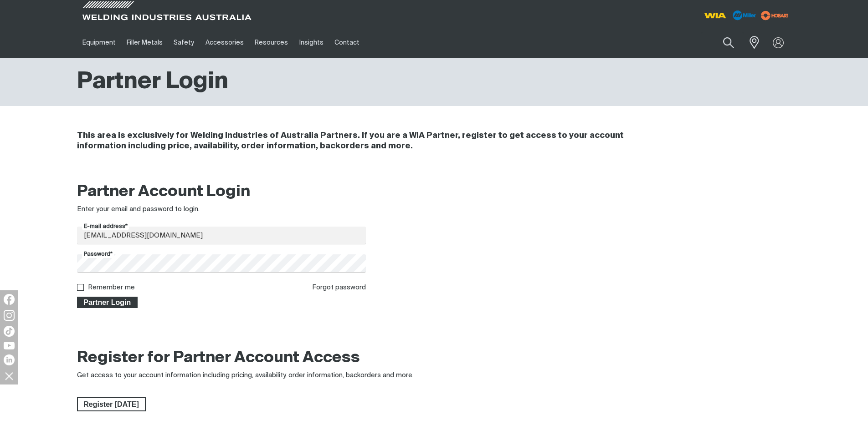 The width and height of the screenshot is (868, 430). What do you see at coordinates (347, 43) in the screenshot?
I see `a: Contact` at bounding box center [347, 43].